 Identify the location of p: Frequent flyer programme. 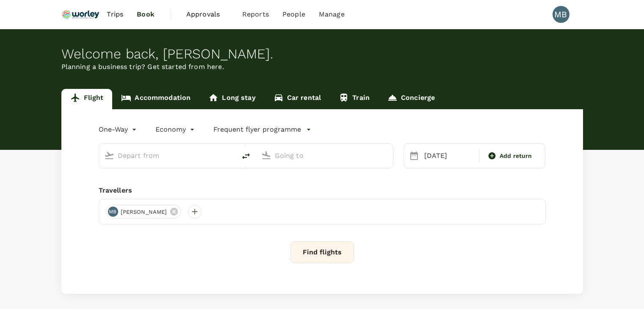
(257, 130).